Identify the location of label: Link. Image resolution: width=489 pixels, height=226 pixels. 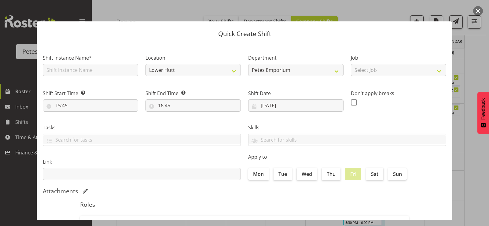
(142, 162).